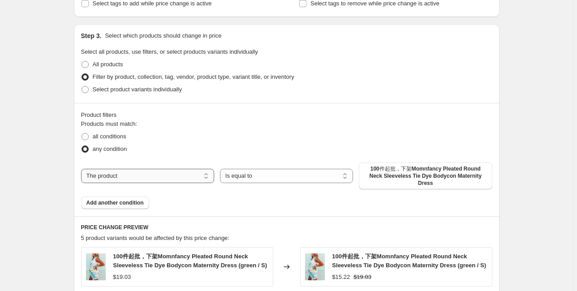  I want to click on span: any condition, so click(110, 149).